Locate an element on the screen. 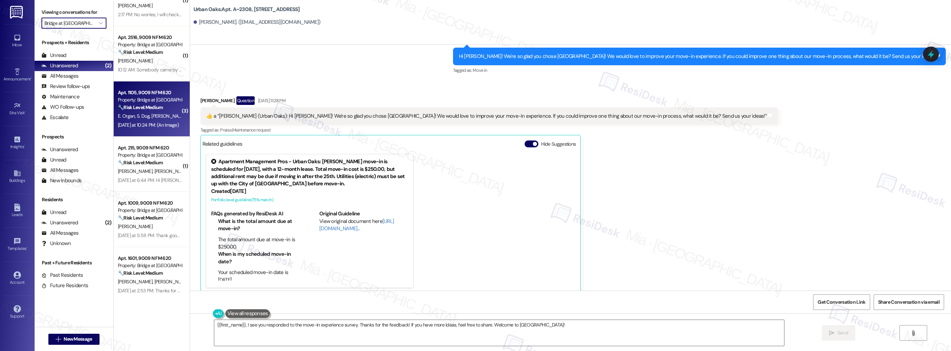  div: Apt. 1105, 9009 N FM 620 is located at coordinates (150, 93).